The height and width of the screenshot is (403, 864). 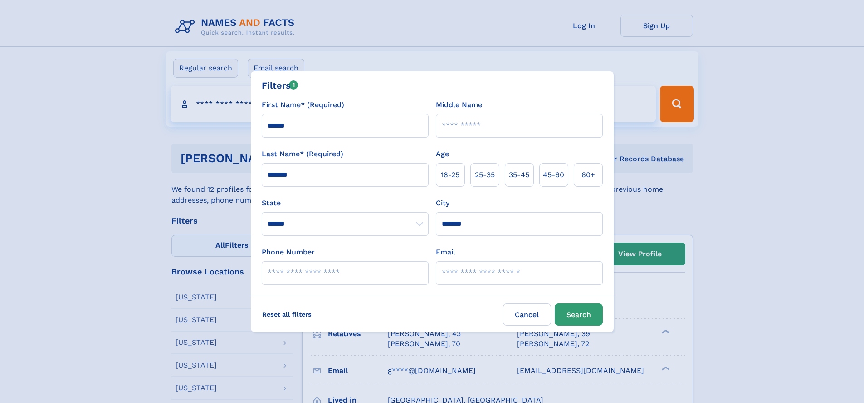 What do you see at coordinates (280, 85) in the screenshot?
I see `div: Filters` at bounding box center [280, 85].